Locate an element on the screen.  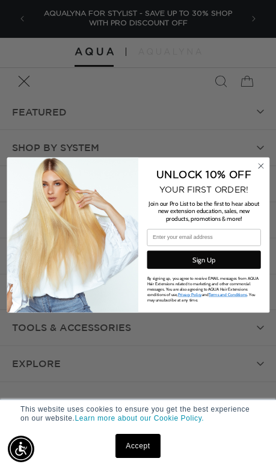
span: Join our Pro List to be the first to hear about new extension education, sales, new products, pro... is located at coordinates (204, 211).